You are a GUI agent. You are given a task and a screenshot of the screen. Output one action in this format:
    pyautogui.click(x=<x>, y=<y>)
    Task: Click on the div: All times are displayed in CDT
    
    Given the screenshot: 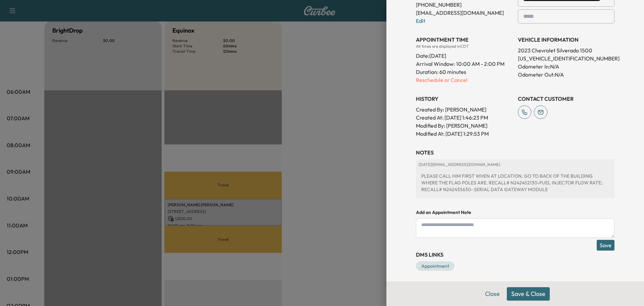 What is the action you would take?
    pyautogui.click(x=464, y=46)
    